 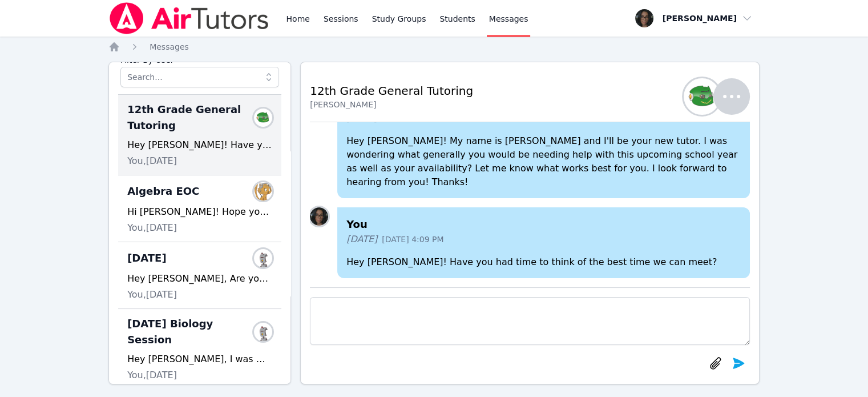 I want to click on img: Air Tutors, so click(x=189, y=19).